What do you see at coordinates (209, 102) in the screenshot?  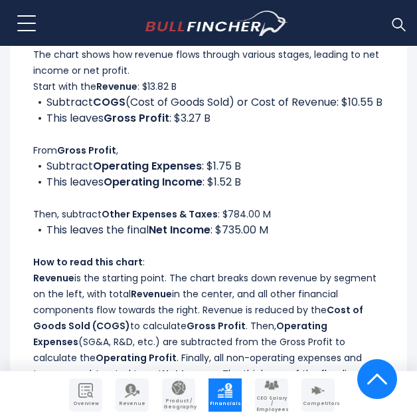 I see `li: Subtract (Cost of Goods Sold) or Cost of Revenue: $10.55 B` at bounding box center [209, 102].